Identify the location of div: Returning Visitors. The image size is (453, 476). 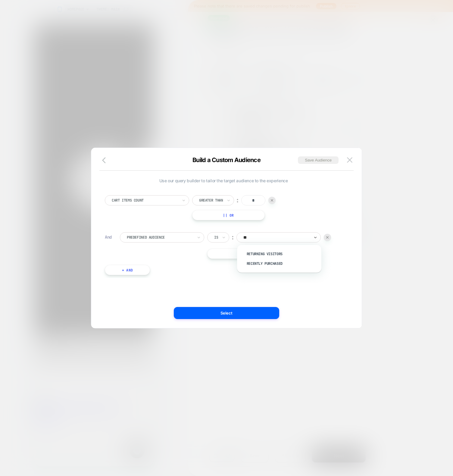
(282, 254).